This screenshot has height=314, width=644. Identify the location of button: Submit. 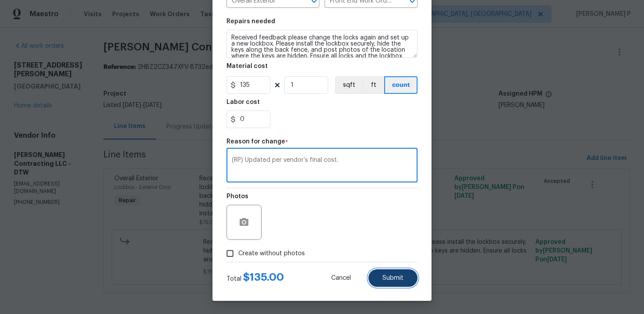
(394, 278).